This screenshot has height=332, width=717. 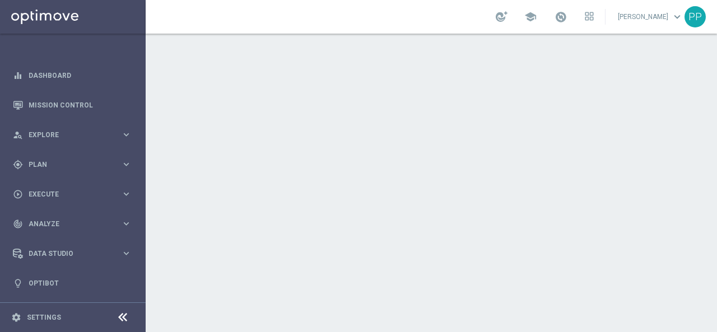 I want to click on div: Data Studio, so click(x=67, y=254).